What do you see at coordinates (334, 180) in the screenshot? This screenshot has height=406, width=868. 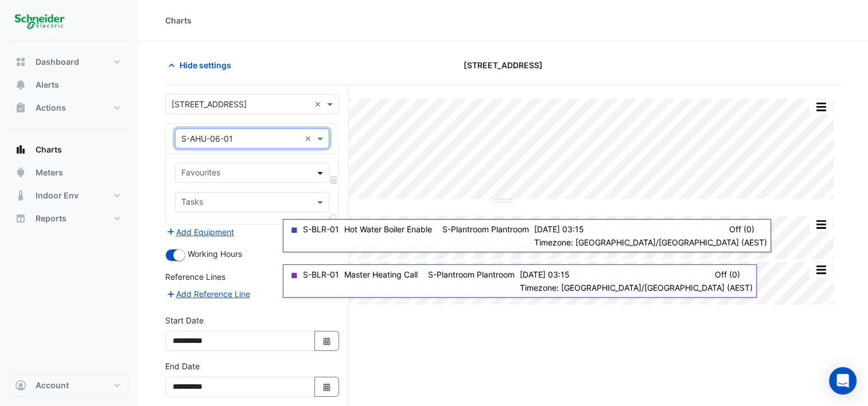 I see `span: Choose Function` at bounding box center [334, 180].